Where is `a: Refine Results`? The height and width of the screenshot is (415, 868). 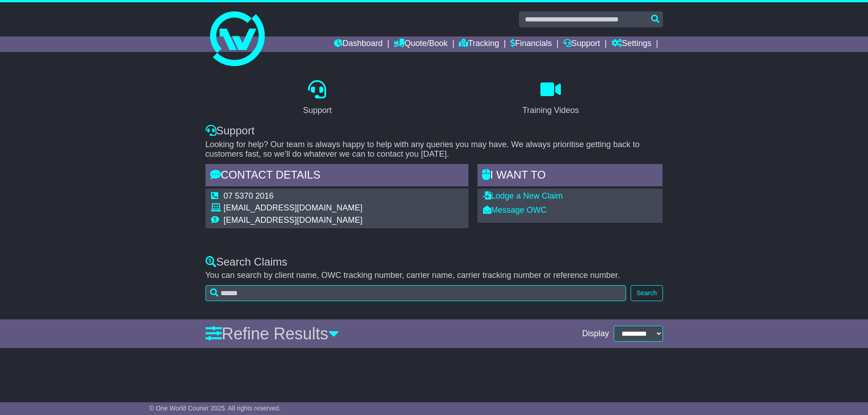
a: Refine Results is located at coordinates (272, 333).